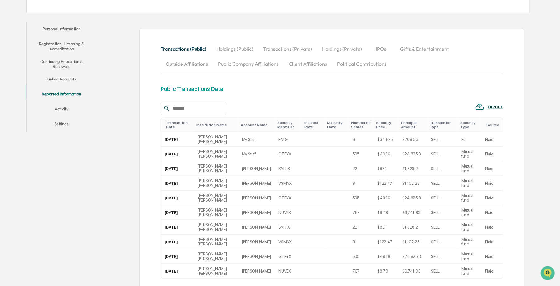 The height and width of the screenshot is (286, 560). What do you see at coordinates (61, 110) in the screenshot?
I see `button: Activity` at bounding box center [61, 110].